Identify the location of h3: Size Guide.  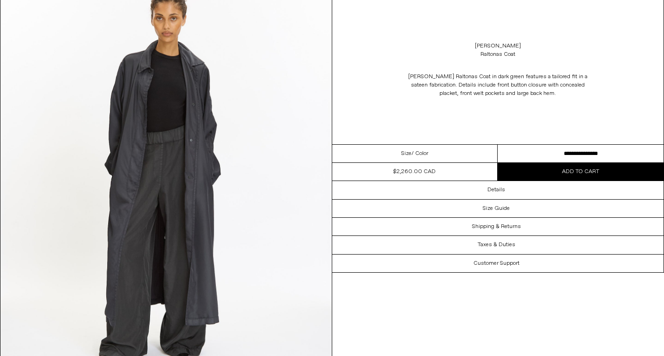
(496, 209).